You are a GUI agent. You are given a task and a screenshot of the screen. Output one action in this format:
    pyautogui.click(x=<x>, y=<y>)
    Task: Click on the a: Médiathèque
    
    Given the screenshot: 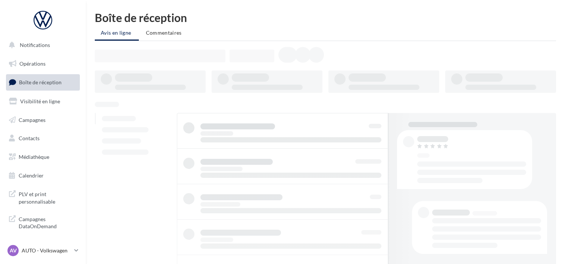 What is the action you would take?
    pyautogui.click(x=43, y=157)
    